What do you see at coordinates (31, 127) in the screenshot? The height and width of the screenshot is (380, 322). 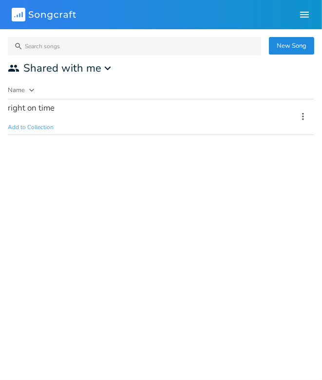 I see `span: Add to Collection` at bounding box center [31, 127].